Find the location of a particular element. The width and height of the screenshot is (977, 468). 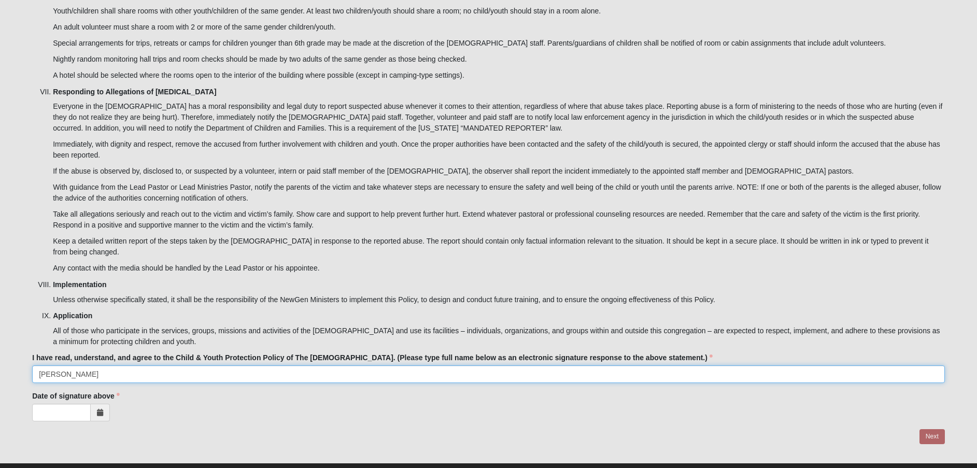

p: An adult volunteer must share a room with 2 or more of the same gender children/youth. is located at coordinates (499, 27).